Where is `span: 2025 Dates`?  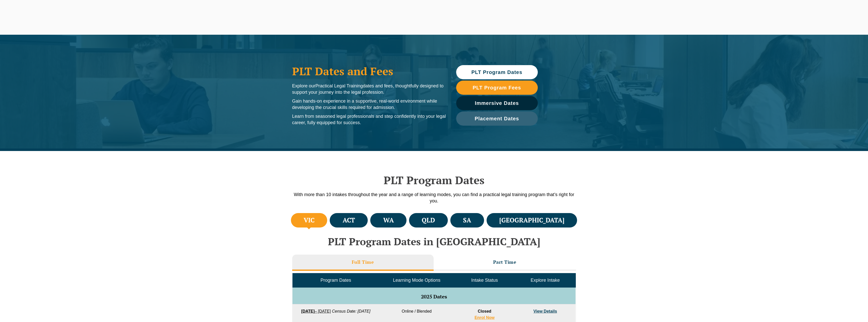 span: 2025 Dates is located at coordinates (434, 296).